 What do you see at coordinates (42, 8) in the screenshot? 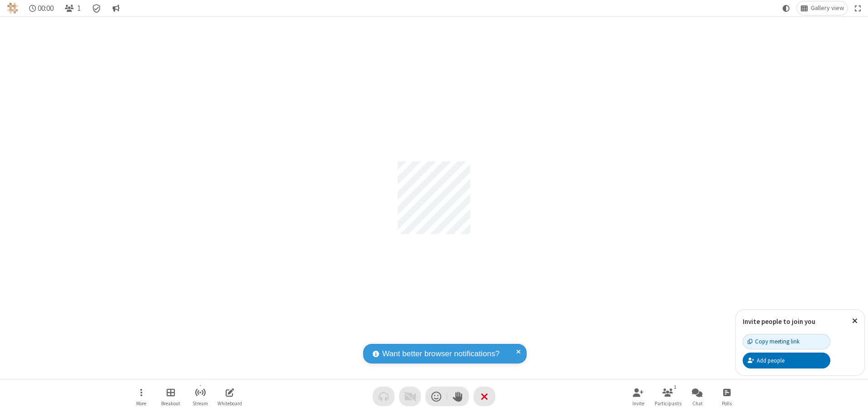
I see `div: Timer` at bounding box center [42, 8].